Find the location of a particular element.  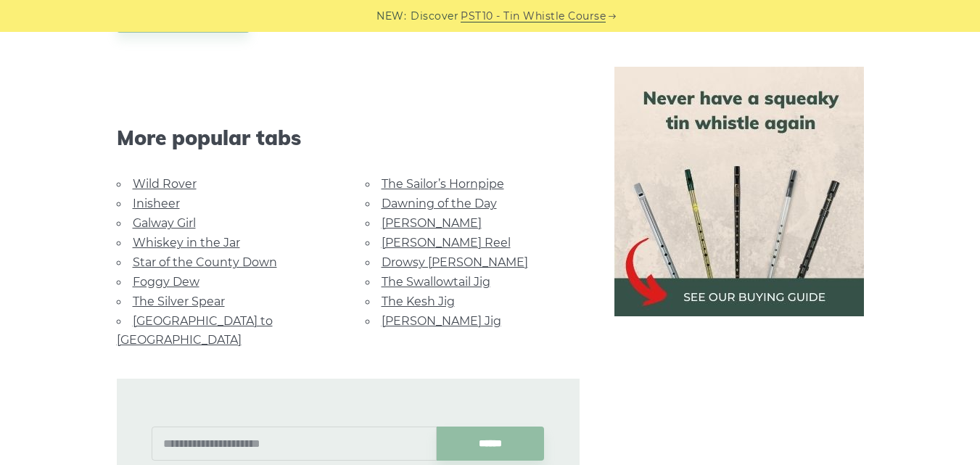

a: Wild Rover is located at coordinates (165, 184).